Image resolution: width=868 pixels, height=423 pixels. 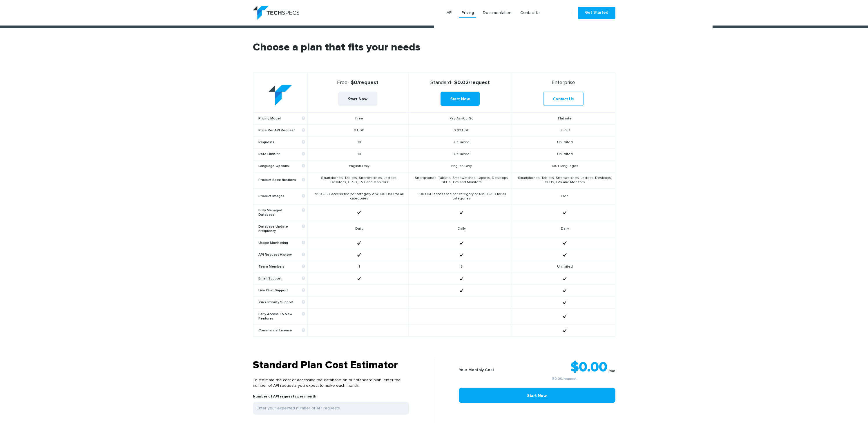 What do you see at coordinates (281, 317) in the screenshot?
I see `b: Early Access To New Features` at bounding box center [281, 317].